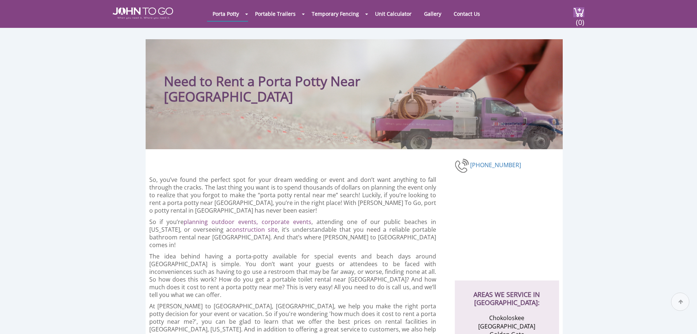  I want to click on img: Truck, so click(461, 115).